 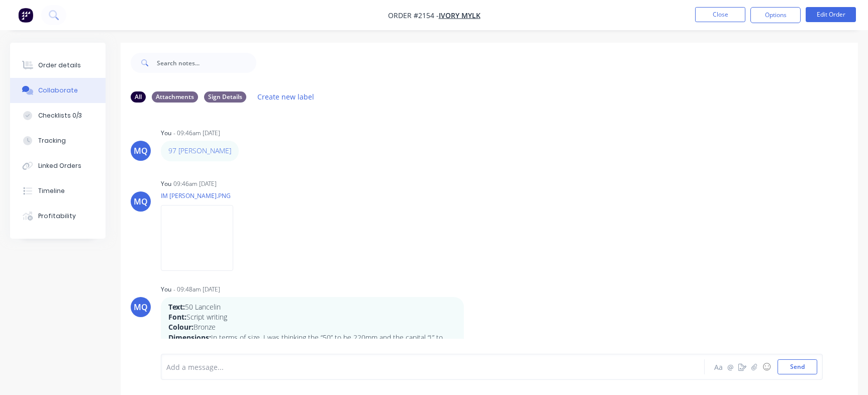 I want to click on button: Timeline, so click(x=58, y=191).